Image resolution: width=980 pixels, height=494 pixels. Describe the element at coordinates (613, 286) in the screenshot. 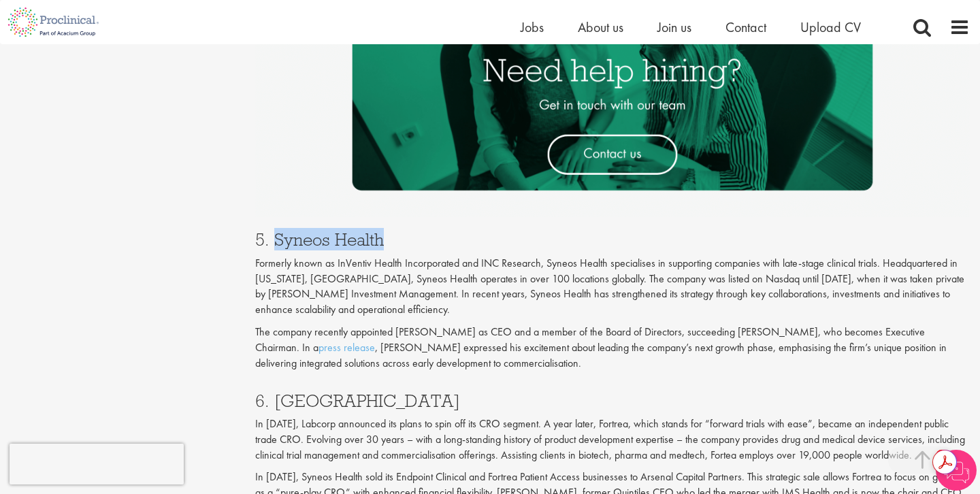

I see `p: Formerly known as InVentiv Health Incorporated and INC Research, Syneos Health specialises in sup...` at that location.